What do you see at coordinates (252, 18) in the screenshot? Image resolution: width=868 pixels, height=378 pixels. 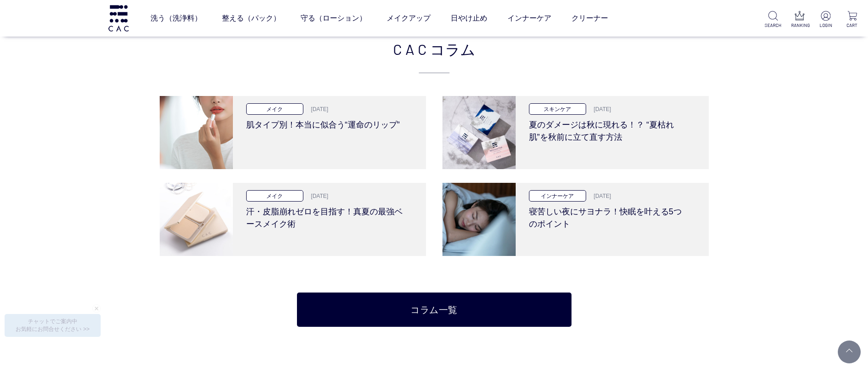 I see `a: 整える（パック）` at bounding box center [252, 18].